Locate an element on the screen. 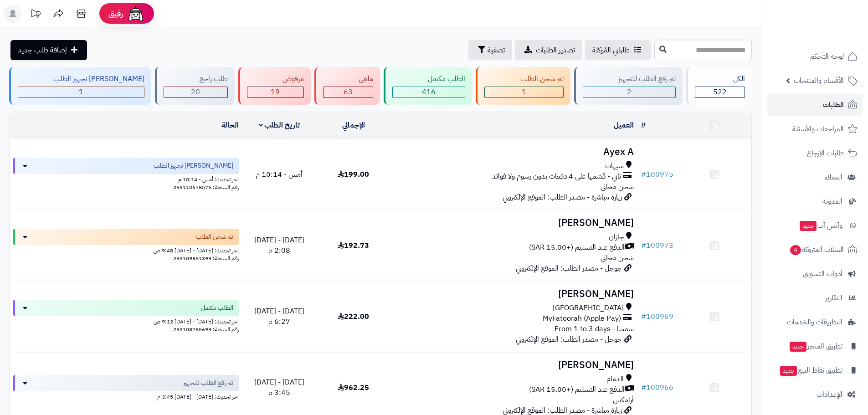 The image size is (868, 415). span: لوحة التحكم is located at coordinates (827, 56).